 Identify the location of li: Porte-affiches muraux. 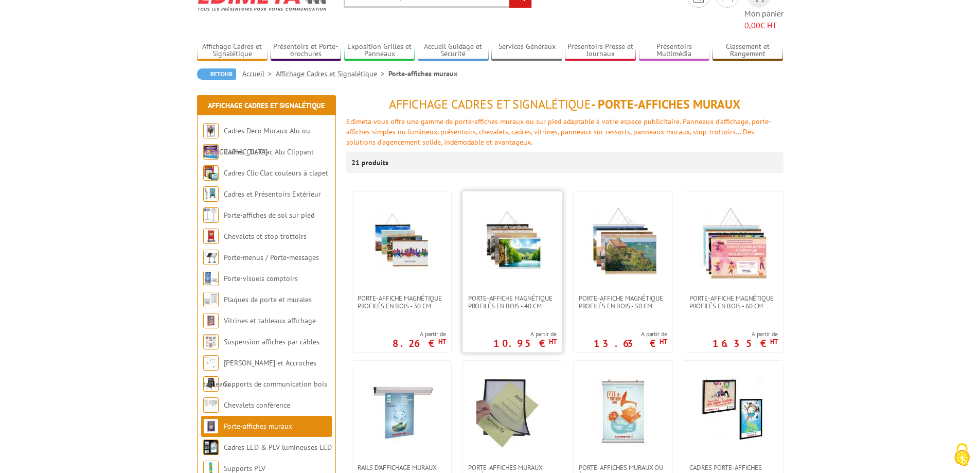
(423, 74).